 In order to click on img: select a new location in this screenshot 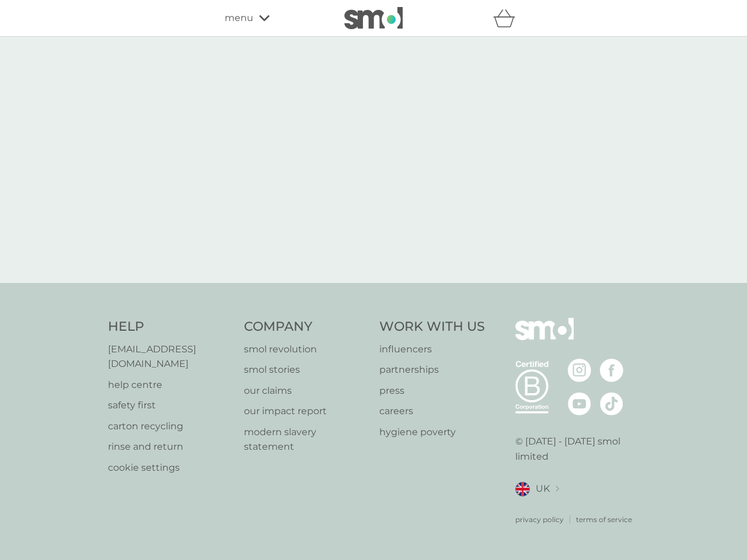, I will do `click(557, 489)`.